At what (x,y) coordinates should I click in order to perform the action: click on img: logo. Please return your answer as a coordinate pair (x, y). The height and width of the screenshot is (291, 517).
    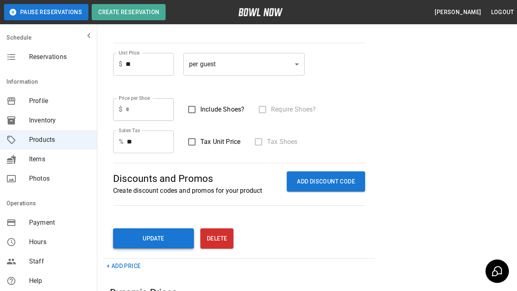
    Looking at the image, I should click on (261, 12).